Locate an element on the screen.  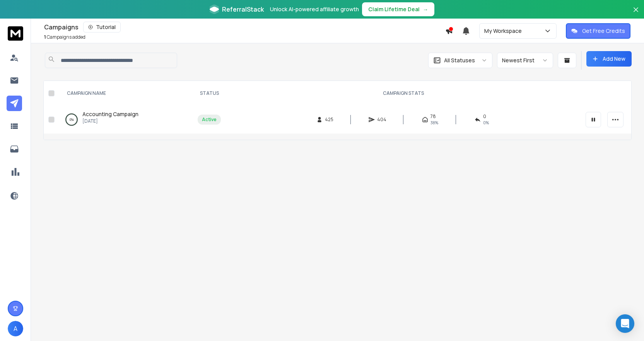
p: Unlock AI-powered affiliate growth is located at coordinates (314, 9).